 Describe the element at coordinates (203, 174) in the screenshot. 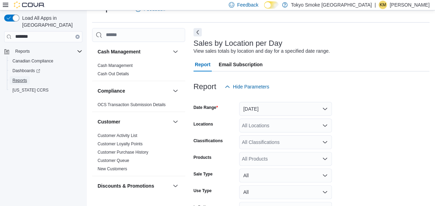

I see `label: Sale Type` at that location.